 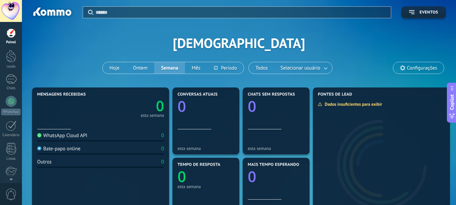 What do you see at coordinates (59, 148) in the screenshot?
I see `div: Bate-papo online` at bounding box center [59, 148].